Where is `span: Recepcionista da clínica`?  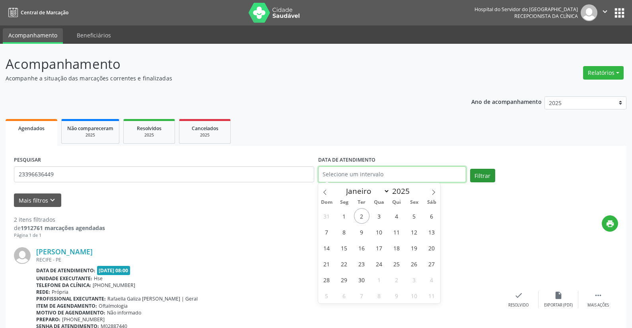
span: Recepcionista da clínica is located at coordinates (546, 16).